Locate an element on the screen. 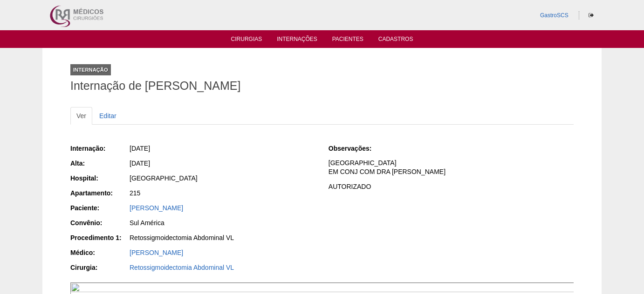 The width and height of the screenshot is (644, 294). div: Cirurgia: is located at coordinates (99, 267).